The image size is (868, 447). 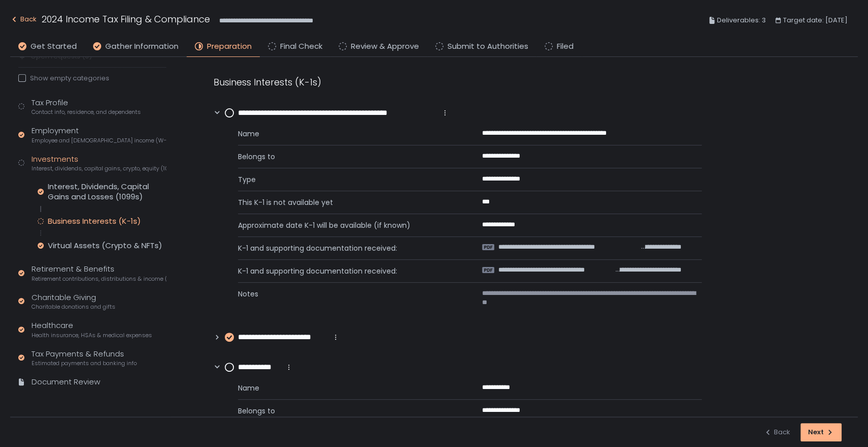 I want to click on span: Deliverables: 3, so click(x=741, y=21).